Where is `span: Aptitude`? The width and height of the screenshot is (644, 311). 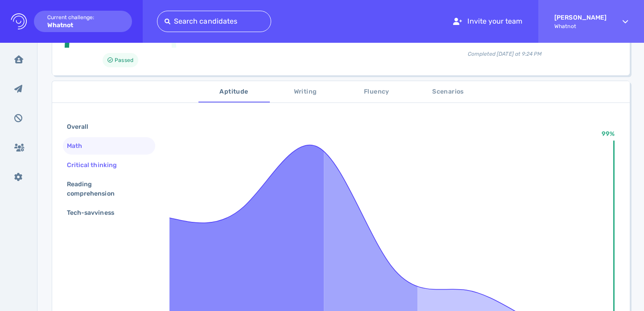 span: Aptitude is located at coordinates (234, 92).